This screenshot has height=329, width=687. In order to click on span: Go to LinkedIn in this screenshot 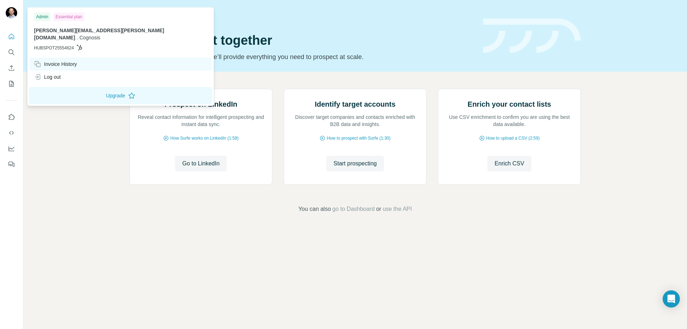, I will do `click(201, 164)`.